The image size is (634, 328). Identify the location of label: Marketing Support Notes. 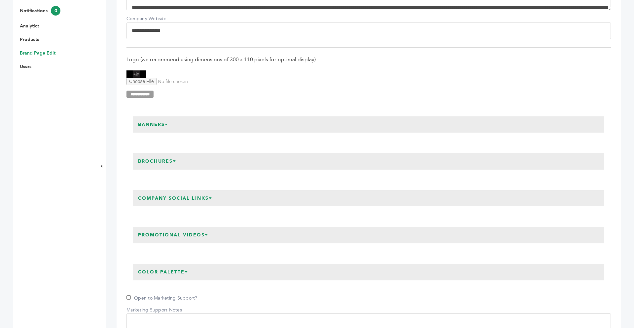
(154, 310).